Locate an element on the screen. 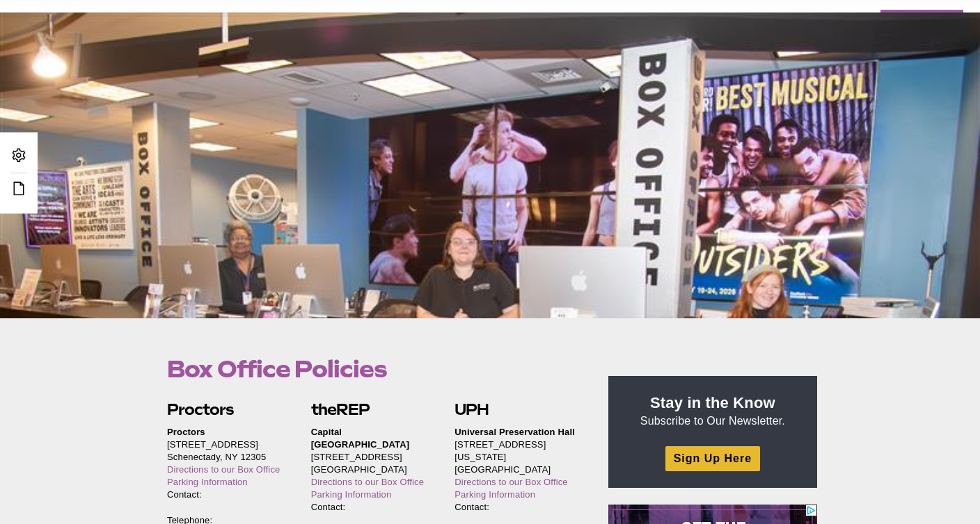 This screenshot has width=980, height=524. strong: Stay in the Know is located at coordinates (713, 403).